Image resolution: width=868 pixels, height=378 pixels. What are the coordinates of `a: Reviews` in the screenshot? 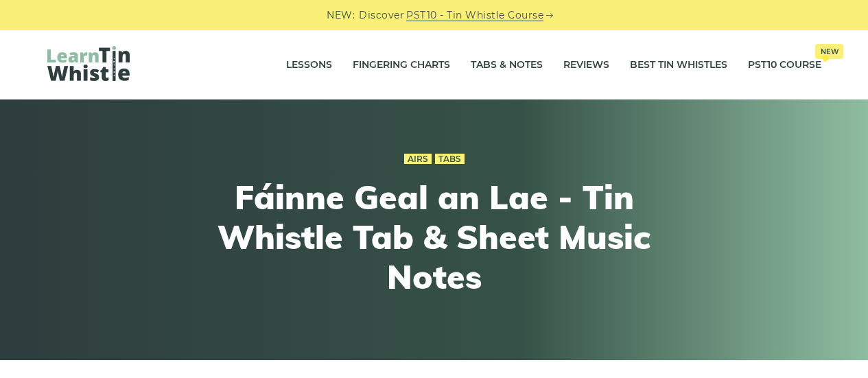 It's located at (586, 65).